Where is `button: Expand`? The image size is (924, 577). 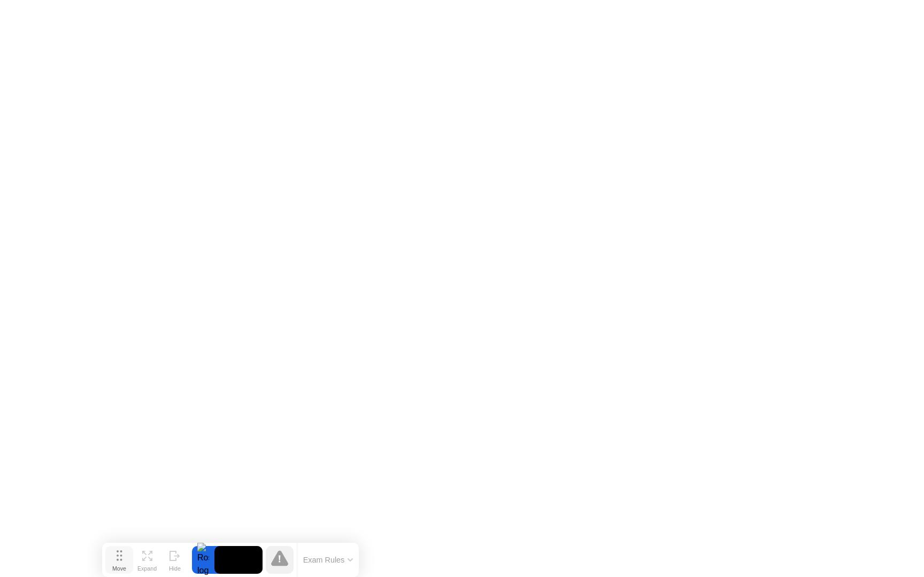 button: Expand is located at coordinates (147, 560).